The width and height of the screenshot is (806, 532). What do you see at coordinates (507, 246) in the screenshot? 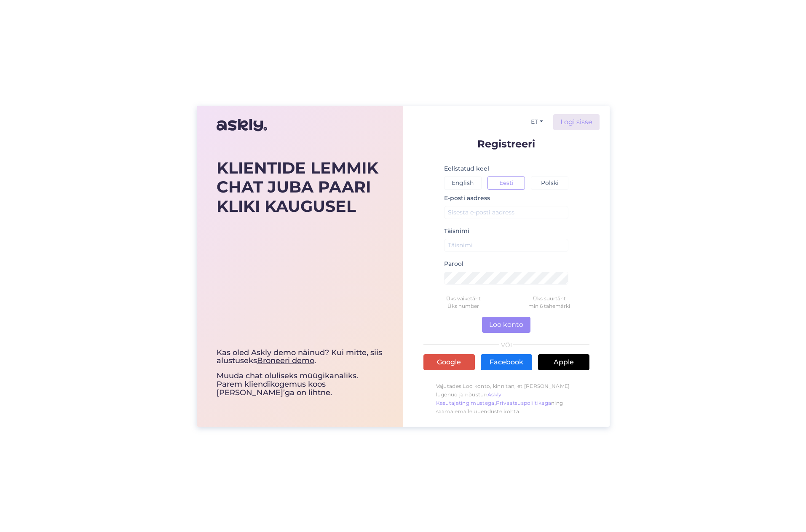
I see `input: Täisnimi` at bounding box center [507, 246].